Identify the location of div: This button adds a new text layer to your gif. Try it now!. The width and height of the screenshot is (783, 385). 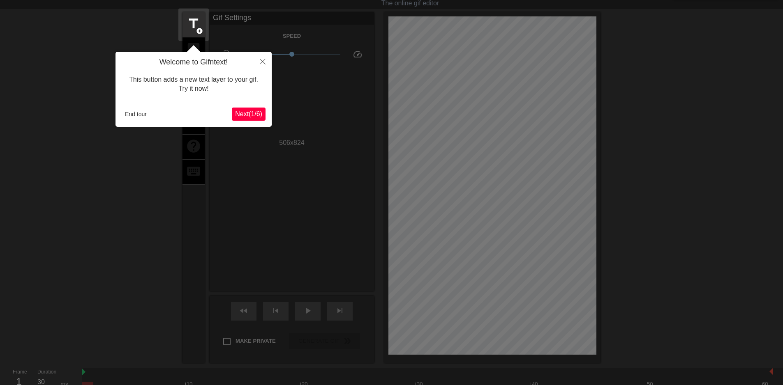
(193, 84).